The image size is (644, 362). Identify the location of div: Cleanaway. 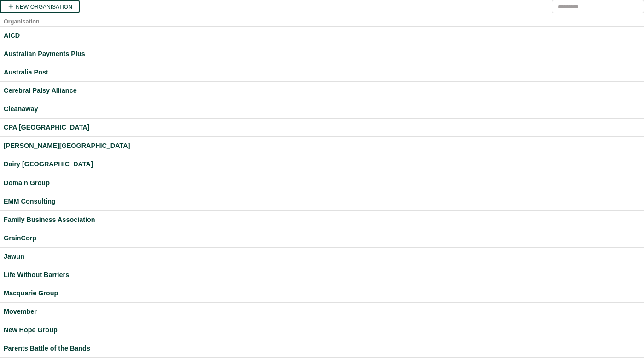
(322, 109).